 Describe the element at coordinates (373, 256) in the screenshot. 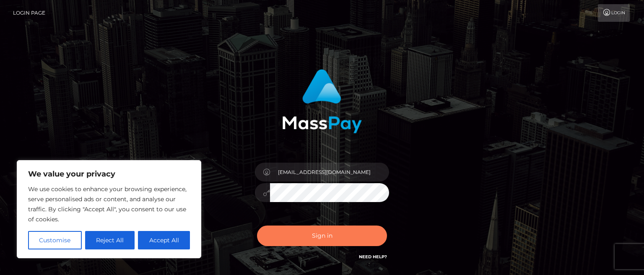

I see `a: Need Help?` at that location.